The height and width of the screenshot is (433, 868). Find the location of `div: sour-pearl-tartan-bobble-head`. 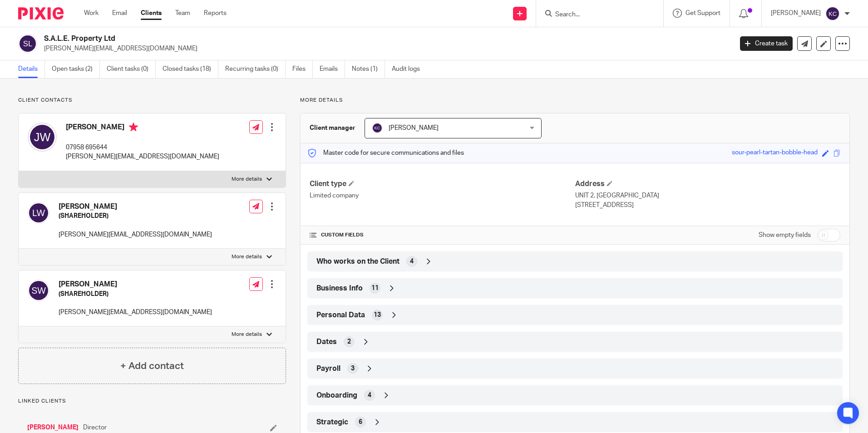

div: sour-pearl-tartan-bobble-head is located at coordinates (775, 153).